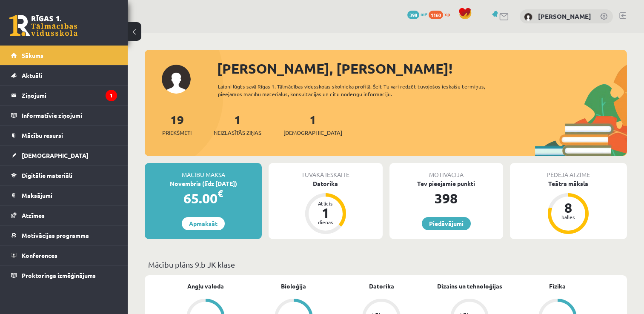  What do you see at coordinates (568, 207) in the screenshot?
I see `div: 8` at bounding box center [568, 207].